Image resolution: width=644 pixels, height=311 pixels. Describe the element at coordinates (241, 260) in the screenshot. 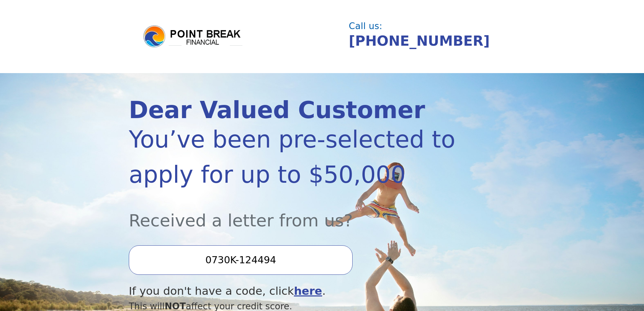

I see `input: Enter your Offer Code:` at that location.